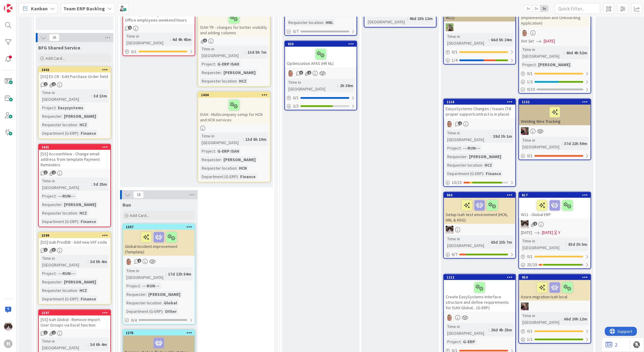 The image size is (644, 352). I want to click on div: 66d 20h 12m, so click(576, 319).